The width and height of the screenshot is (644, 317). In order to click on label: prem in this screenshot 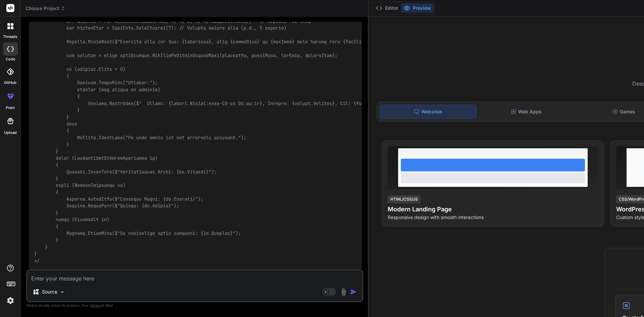, I will do `click(10, 108)`.